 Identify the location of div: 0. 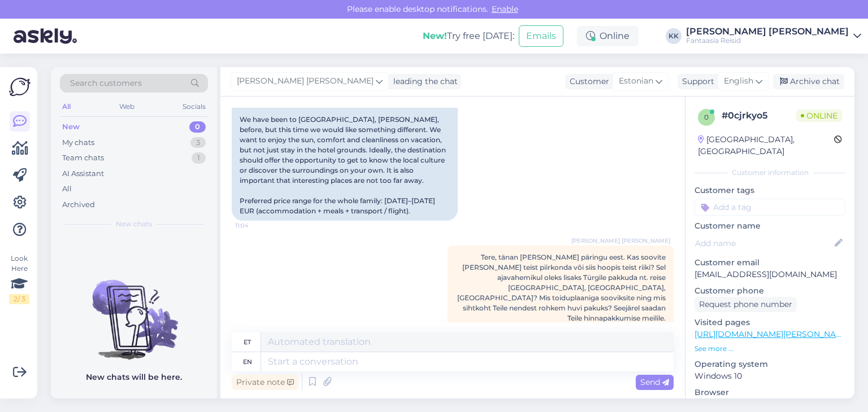
(197, 127).